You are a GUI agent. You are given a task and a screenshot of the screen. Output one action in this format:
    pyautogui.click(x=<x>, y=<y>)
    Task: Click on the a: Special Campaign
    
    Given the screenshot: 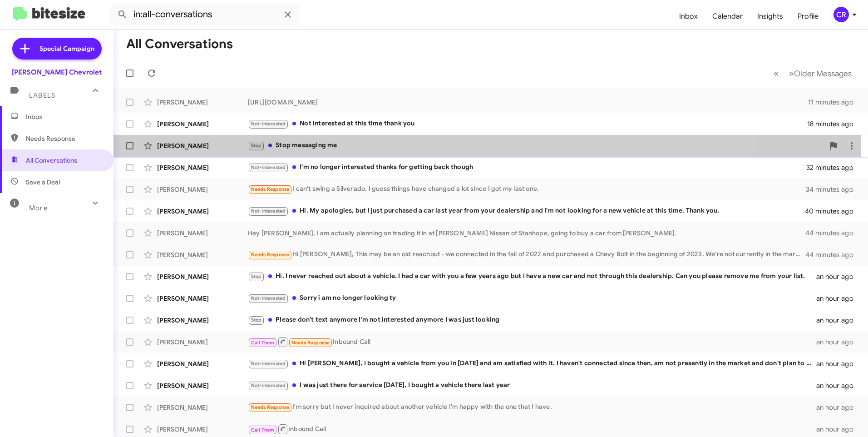 What is the action you would take?
    pyautogui.click(x=57, y=48)
    